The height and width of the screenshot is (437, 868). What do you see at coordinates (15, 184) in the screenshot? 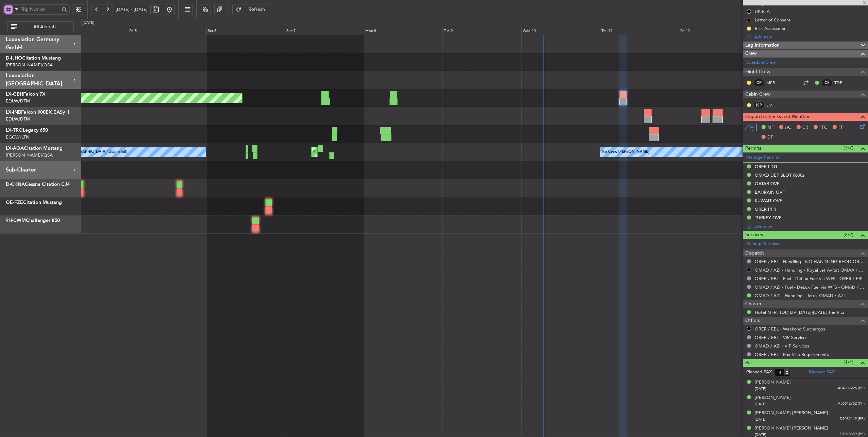
I see `span: D-CKNA` at bounding box center [15, 184].